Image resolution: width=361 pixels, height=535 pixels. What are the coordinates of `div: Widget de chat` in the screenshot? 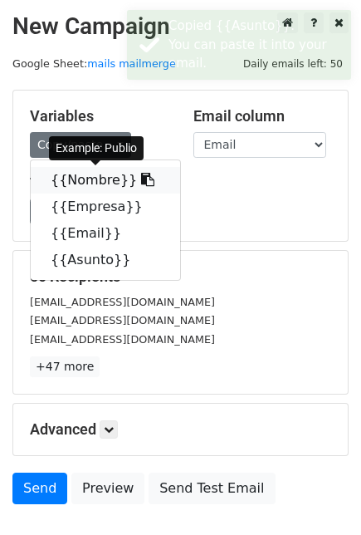 It's located at (320, 495).